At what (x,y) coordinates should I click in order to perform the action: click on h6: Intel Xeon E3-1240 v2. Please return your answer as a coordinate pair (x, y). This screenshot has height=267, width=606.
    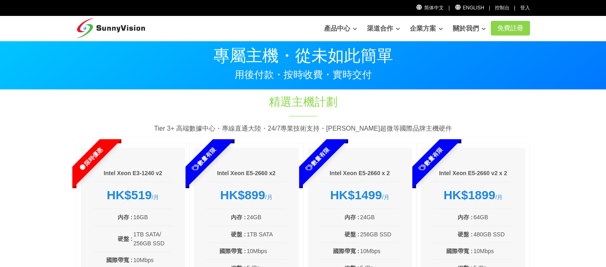
    Looking at the image, I should click on (133, 174).